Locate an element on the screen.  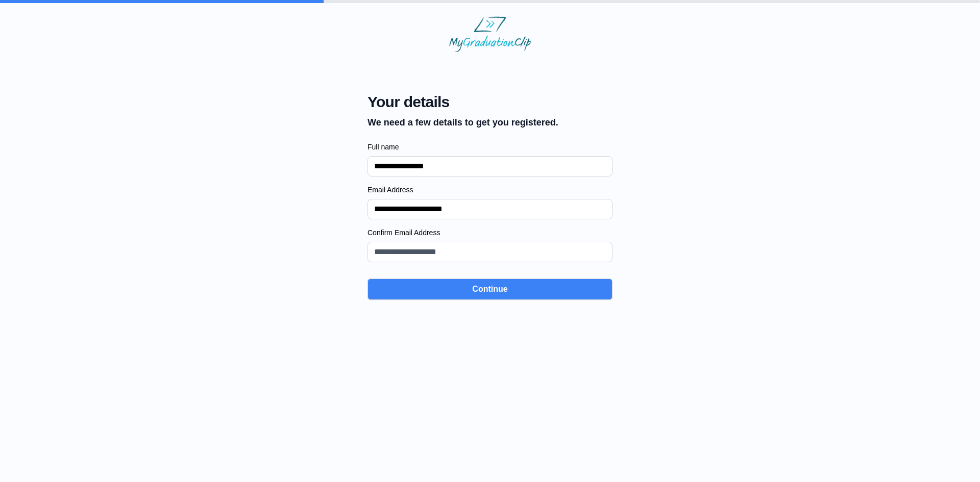
label: Full name is located at coordinates (490, 147).